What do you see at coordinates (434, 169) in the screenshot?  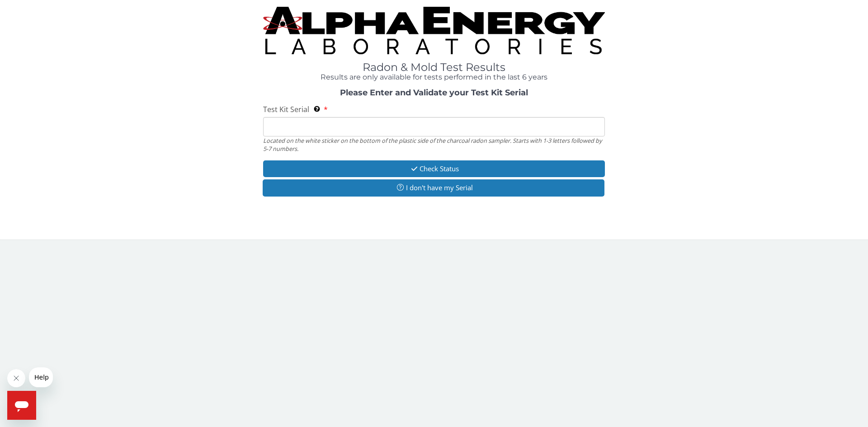 I see `button: Check Status` at bounding box center [434, 169].